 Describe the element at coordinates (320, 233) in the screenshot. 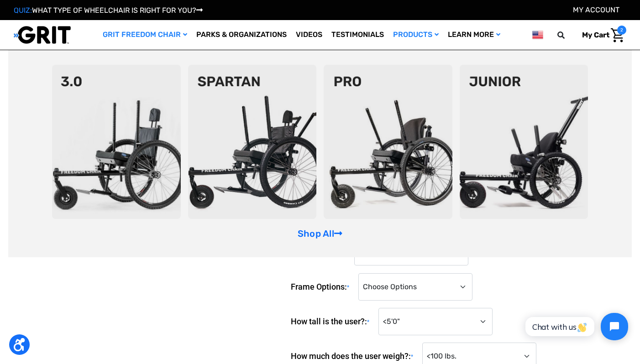

I see `a: Shop All` at that location.